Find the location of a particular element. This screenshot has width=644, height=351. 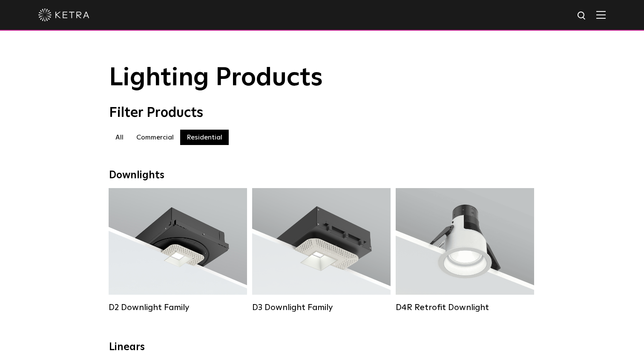

a: D4R Retrofit Downlight Lumen Output:800Colors:White / BlackBeam Angles:15° / 25° / 40° / 60°Watta... is located at coordinates (465, 250).